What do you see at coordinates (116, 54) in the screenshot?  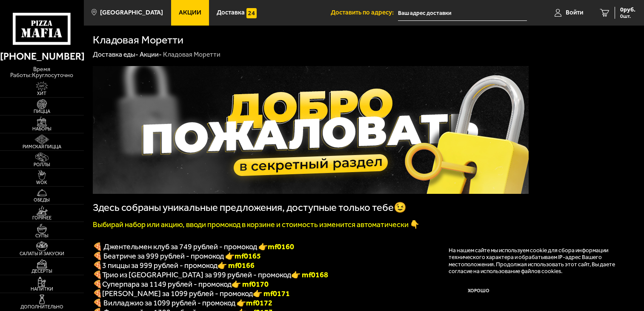 I see `a: Доставка еды-` at bounding box center [116, 54].